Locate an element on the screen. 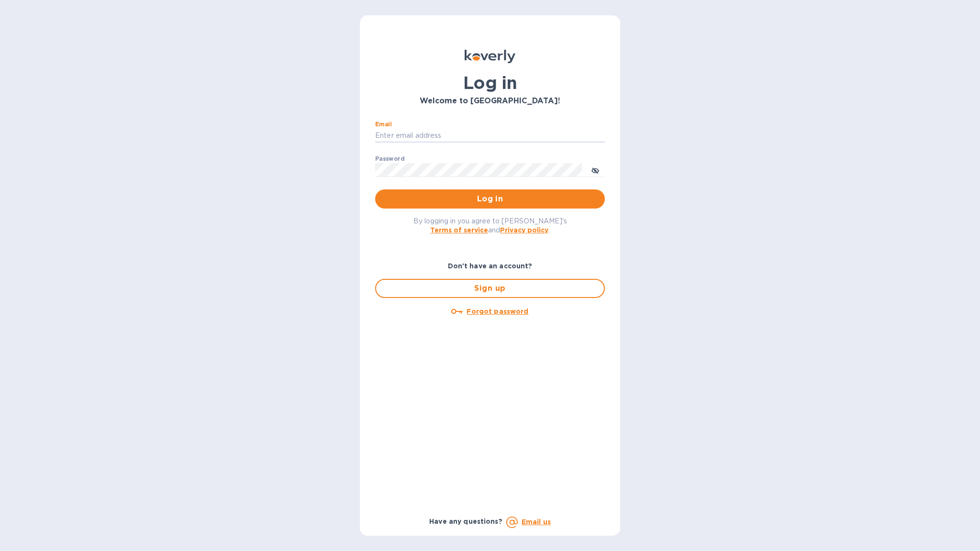  input: Enter email address is located at coordinates (490, 135).